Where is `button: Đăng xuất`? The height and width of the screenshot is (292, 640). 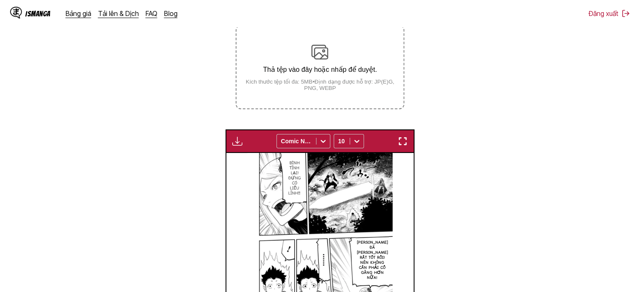 button: Đăng xuất is located at coordinates (609, 13).